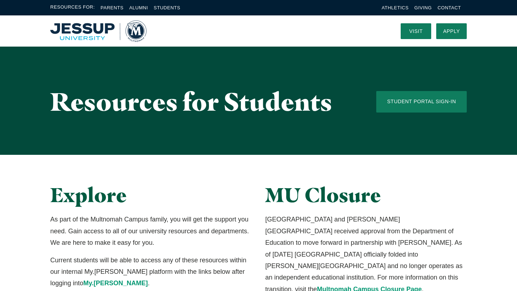 The height and width of the screenshot is (291, 517). Describe the element at coordinates (449, 8) in the screenshot. I see `a: Contact` at that location.